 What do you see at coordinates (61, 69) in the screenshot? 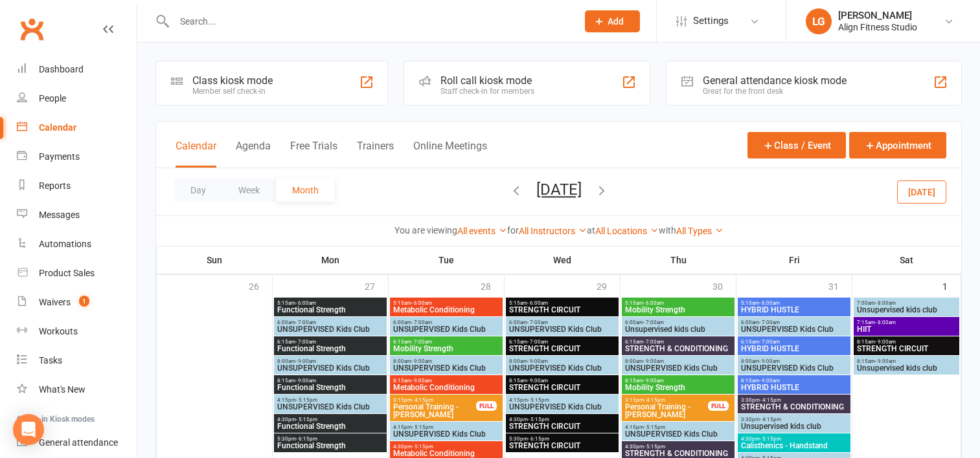
I see `div: Dashboard` at bounding box center [61, 69].